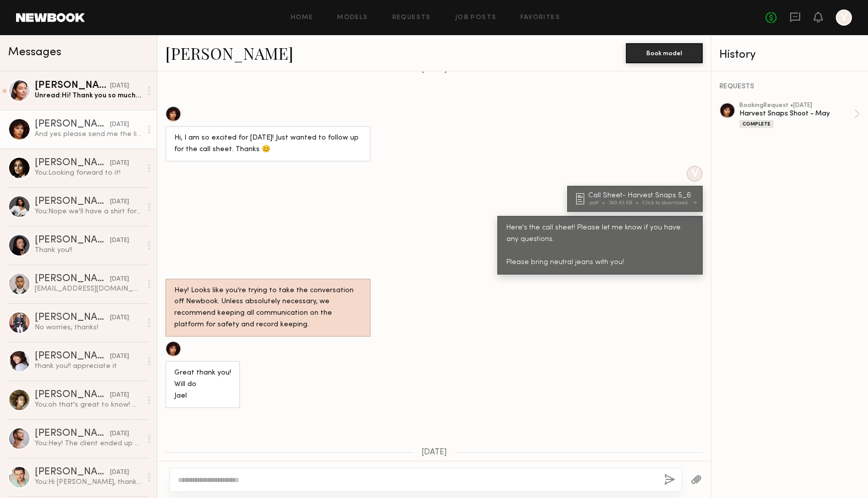 This screenshot has height=498, width=868. I want to click on div: And yes please send me the list of other to tag ☺️, so click(88, 134).